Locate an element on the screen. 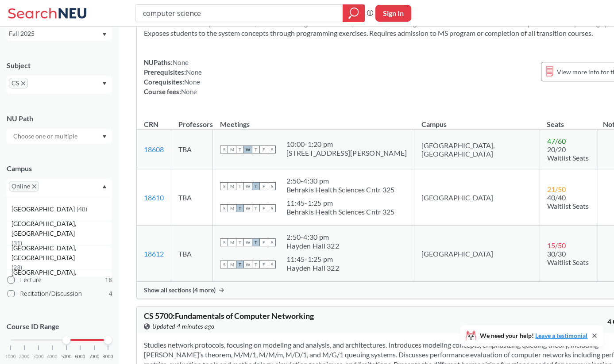 The image size is (614, 364). svg: magnifying glass is located at coordinates (354, 13).